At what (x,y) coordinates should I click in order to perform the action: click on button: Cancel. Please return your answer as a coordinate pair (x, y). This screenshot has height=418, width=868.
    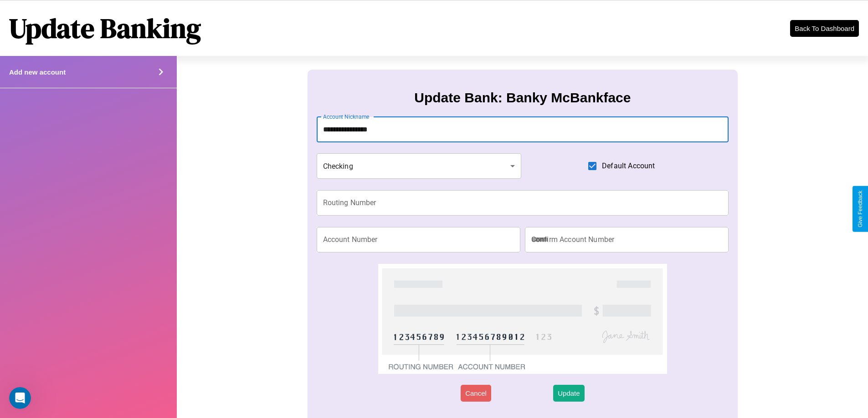
    Looking at the image, I should click on (475, 393).